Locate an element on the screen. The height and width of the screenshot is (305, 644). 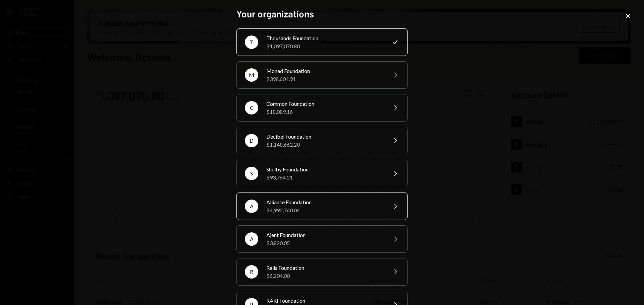
div: M is located at coordinates (251, 75).